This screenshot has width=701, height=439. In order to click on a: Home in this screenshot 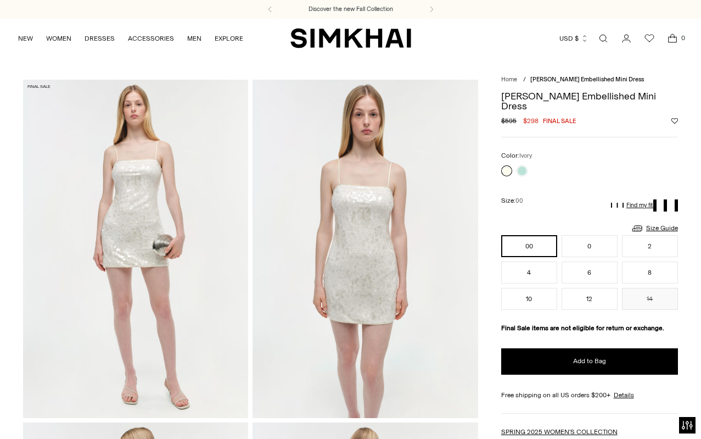, I will do `click(509, 79)`.